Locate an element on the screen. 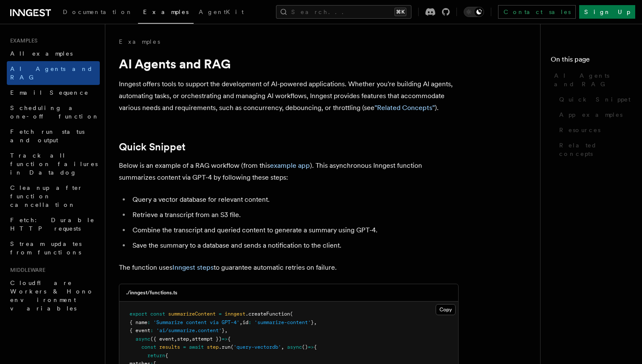  span: .run is located at coordinates (225, 347).